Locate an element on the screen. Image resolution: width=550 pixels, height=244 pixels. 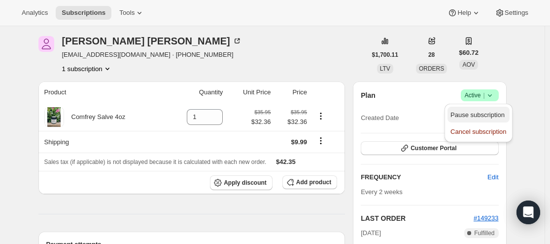
span: AOV is located at coordinates (469, 65).